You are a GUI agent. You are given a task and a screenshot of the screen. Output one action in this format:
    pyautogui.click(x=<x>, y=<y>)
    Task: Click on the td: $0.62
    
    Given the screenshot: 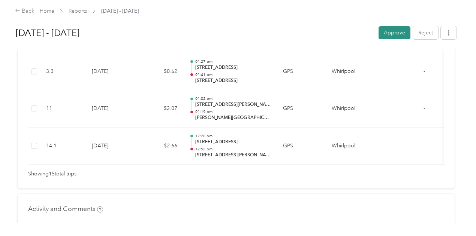 What is the action you would take?
    pyautogui.click(x=161, y=72)
    